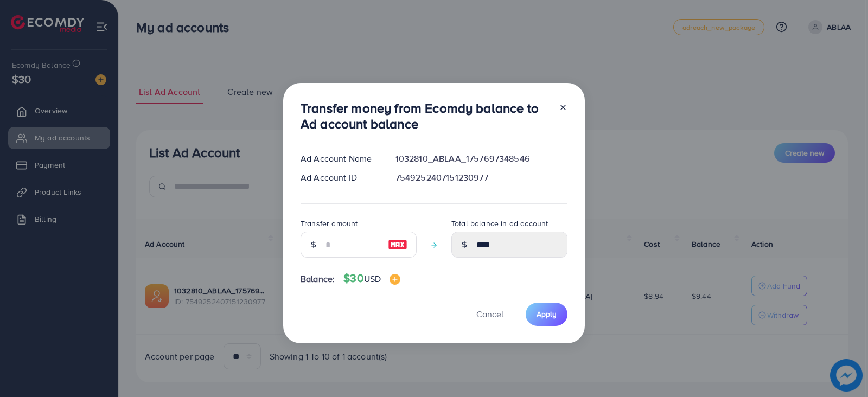  What do you see at coordinates (481, 177) in the screenshot?
I see `div: 7549252407151230977` at bounding box center [481, 177].